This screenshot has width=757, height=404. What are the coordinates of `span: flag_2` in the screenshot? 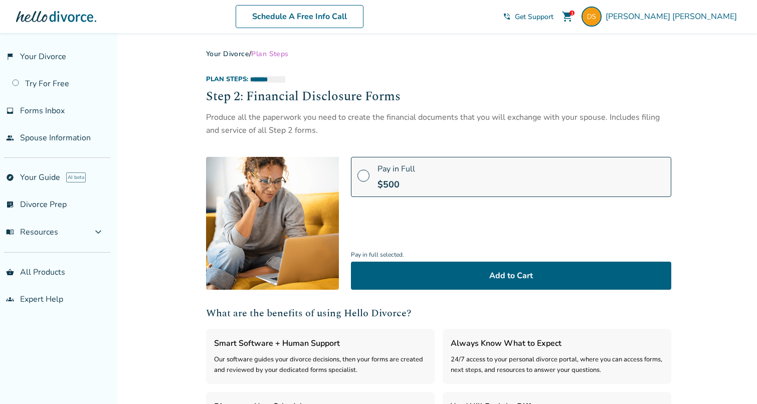 It's located at (10, 57).